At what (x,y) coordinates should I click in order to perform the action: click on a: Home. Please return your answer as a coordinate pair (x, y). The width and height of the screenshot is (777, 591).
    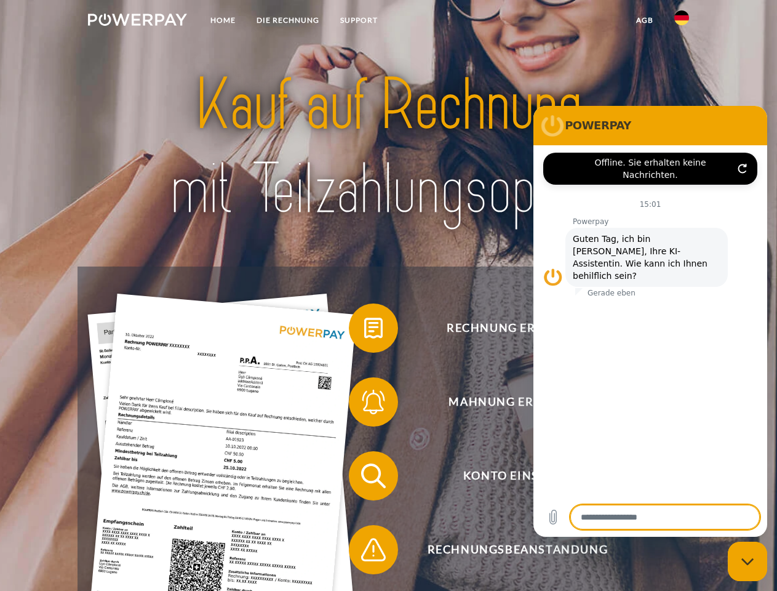
    Looking at the image, I should click on (223, 20).